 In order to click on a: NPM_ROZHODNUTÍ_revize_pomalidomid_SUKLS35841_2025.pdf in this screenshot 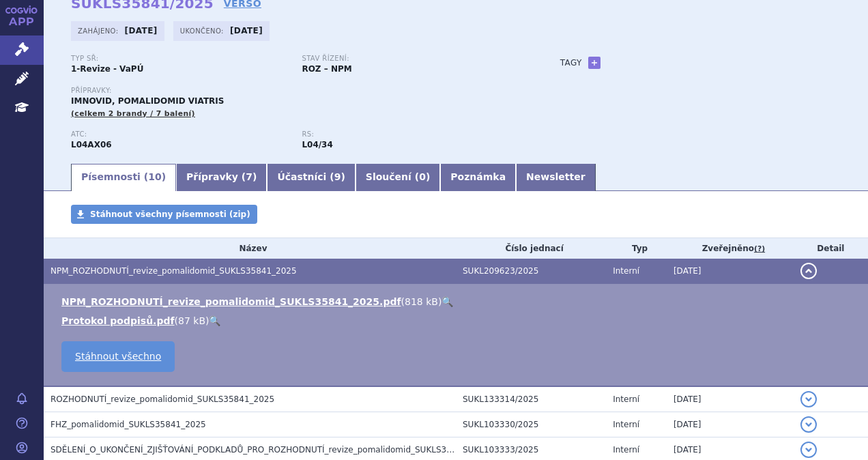, I will do `click(231, 302)`.